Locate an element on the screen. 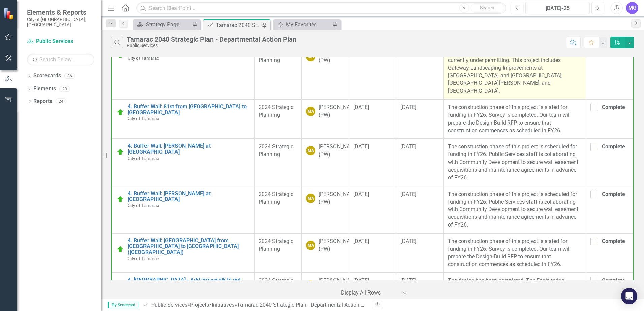 The image size is (644, 311). div: Open Intercom Messenger is located at coordinates (629, 296).